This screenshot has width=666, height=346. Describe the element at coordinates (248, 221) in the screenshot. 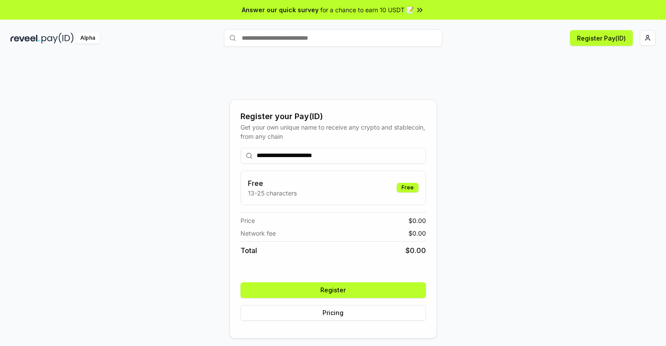

I see `span: Price` at that location.